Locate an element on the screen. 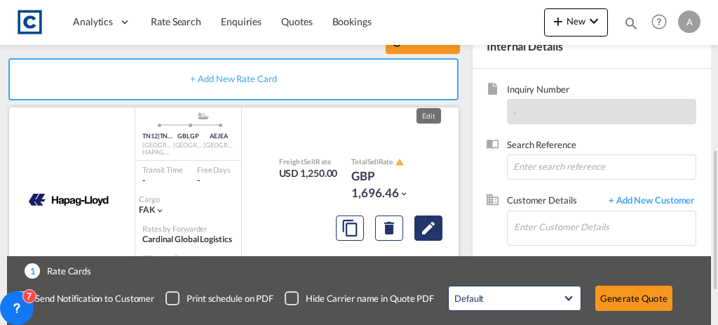  button: Copy is located at coordinates (350, 228).